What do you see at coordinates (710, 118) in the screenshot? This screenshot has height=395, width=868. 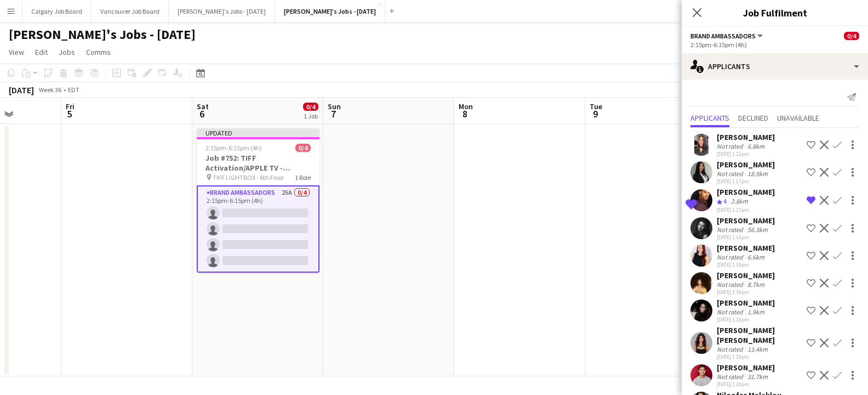 I see `span: Applicants` at bounding box center [710, 118].